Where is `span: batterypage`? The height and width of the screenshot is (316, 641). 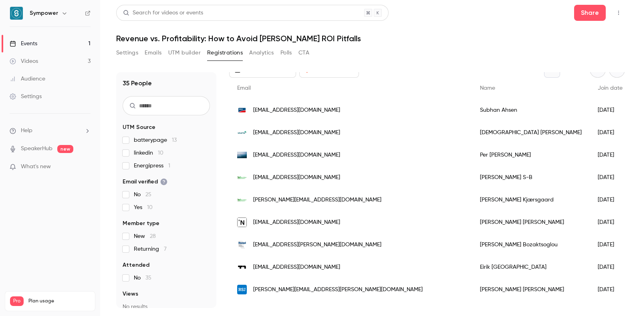
span: batterypage is located at coordinates (155, 140).